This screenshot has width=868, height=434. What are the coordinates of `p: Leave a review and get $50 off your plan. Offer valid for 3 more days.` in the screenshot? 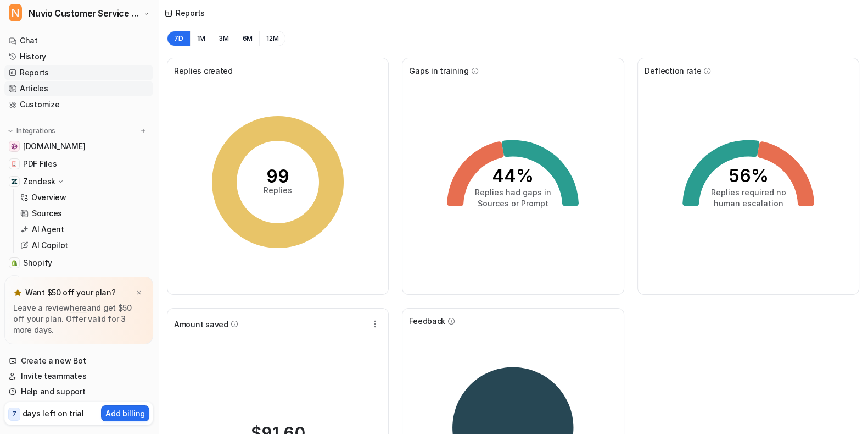 It's located at (78, 319).